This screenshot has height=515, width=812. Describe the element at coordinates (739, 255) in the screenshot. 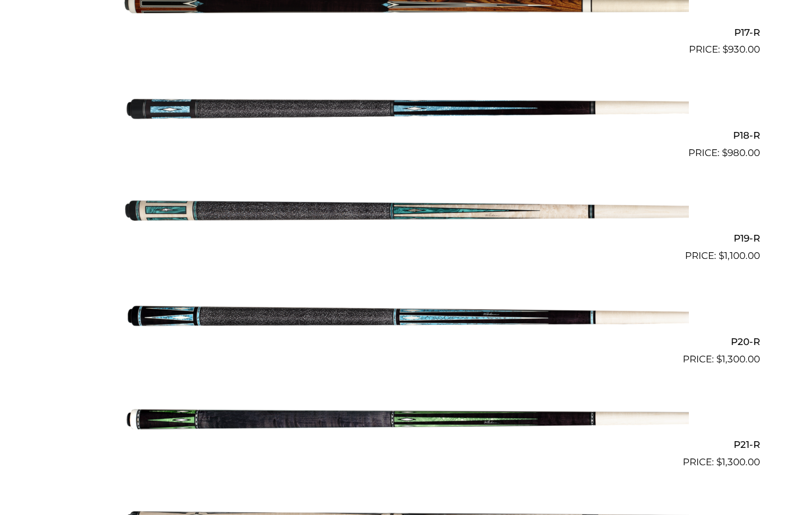

I see `bdi: 1,100.00` at that location.